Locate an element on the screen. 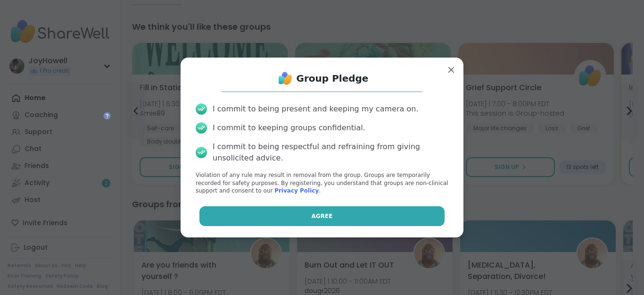 The height and width of the screenshot is (295, 644). h1: Group Pledge is located at coordinates (333, 79).